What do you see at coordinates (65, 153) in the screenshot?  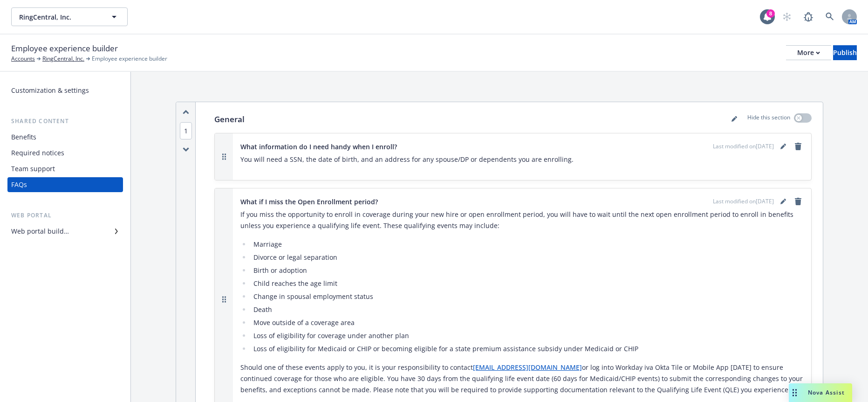 I see `a: Required notices` at bounding box center [65, 153].